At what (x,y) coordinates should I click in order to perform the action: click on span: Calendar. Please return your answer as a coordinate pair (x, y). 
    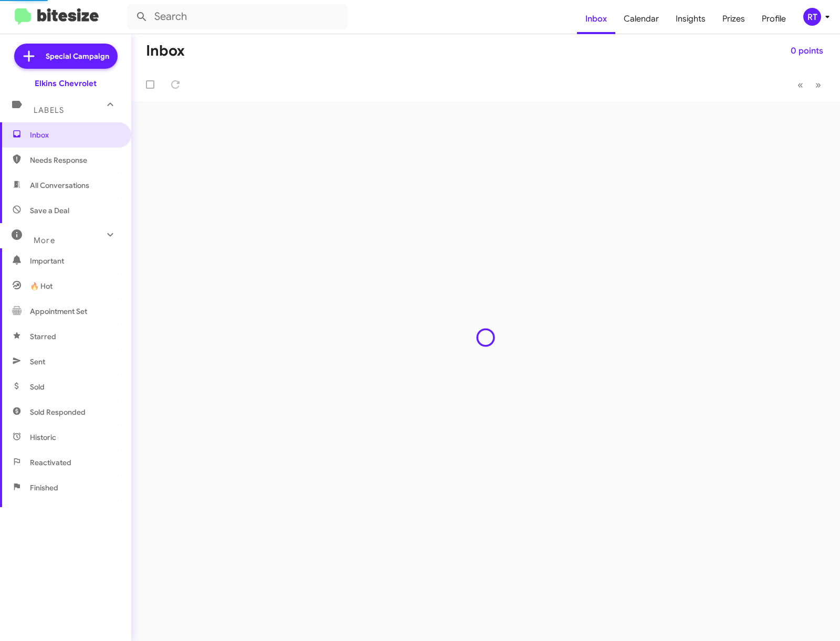
    Looking at the image, I should click on (641, 19).